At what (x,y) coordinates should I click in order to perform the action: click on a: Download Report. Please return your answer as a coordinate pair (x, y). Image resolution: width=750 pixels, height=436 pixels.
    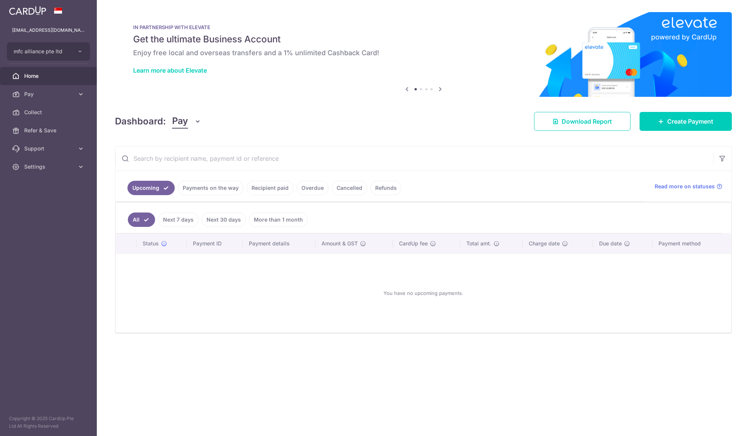
    Looking at the image, I should click on (582, 121).